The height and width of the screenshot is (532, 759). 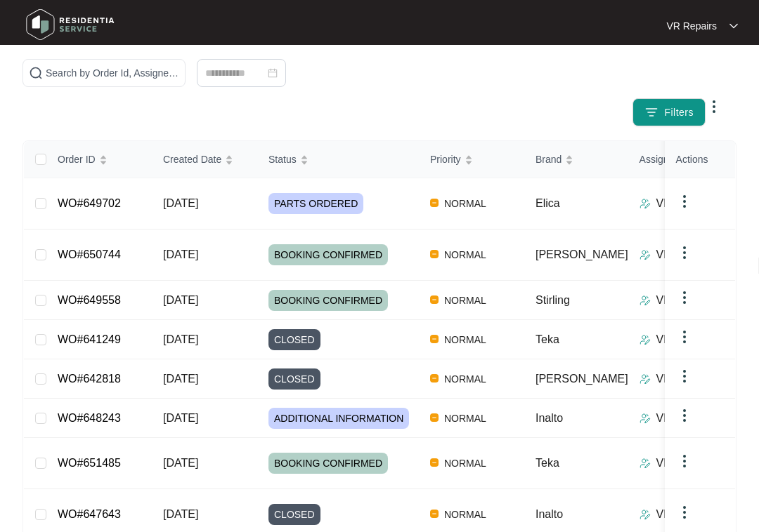 I want to click on span: Filters, so click(x=679, y=112).